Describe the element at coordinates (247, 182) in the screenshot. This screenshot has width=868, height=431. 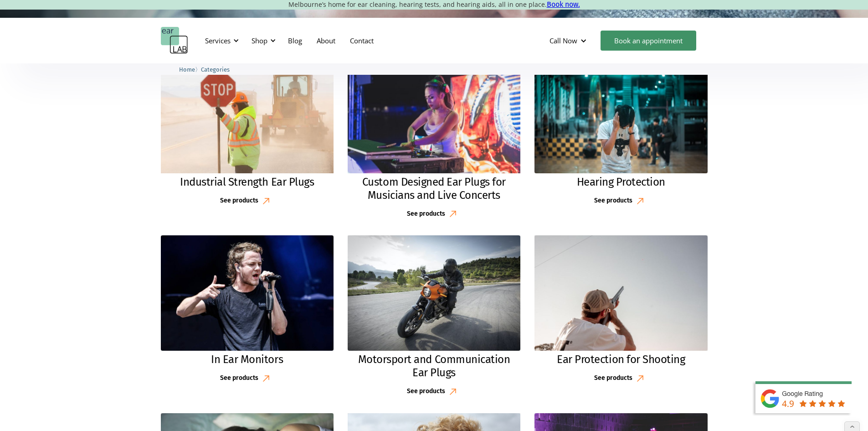
I see `h2: Industrial Strength Ear Plugs` at that location.